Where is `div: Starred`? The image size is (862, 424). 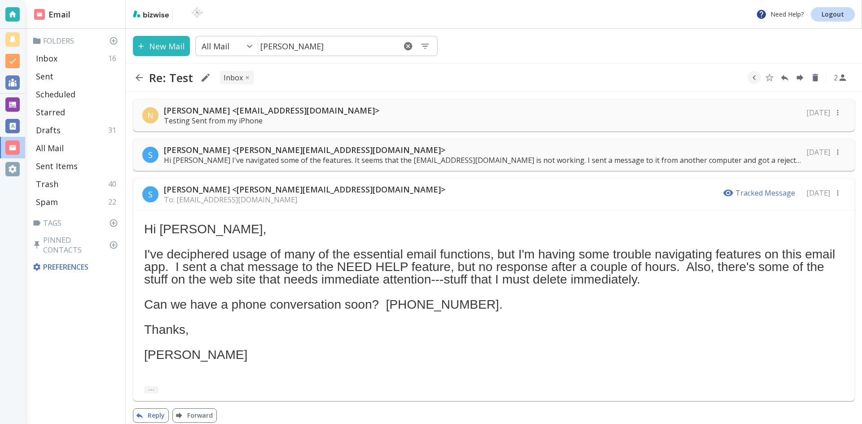
div: Starred is located at coordinates (77, 112).